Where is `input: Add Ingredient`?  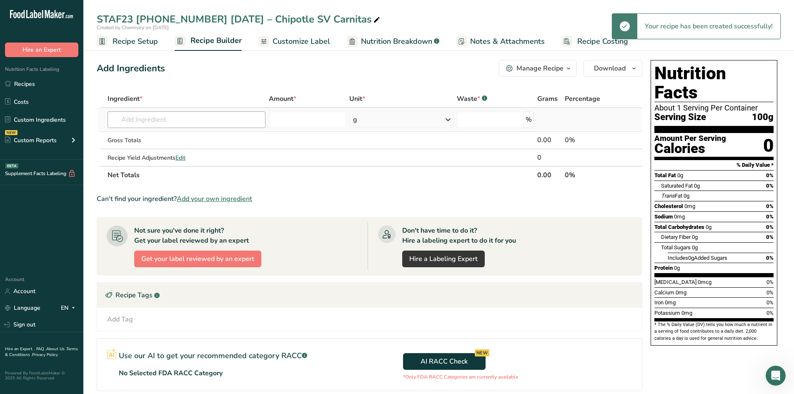 input: Add Ingredient is located at coordinates (186, 120).